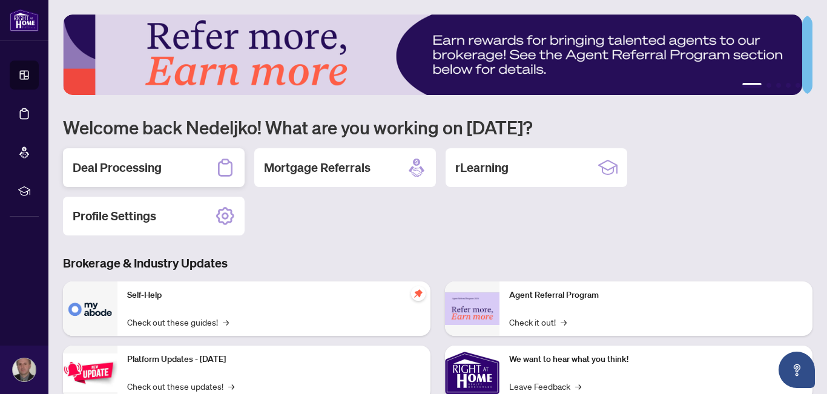 Image resolution: width=827 pixels, height=394 pixels. Describe the element at coordinates (545, 386) in the screenshot. I see `a: Leave Feedback→` at that location.